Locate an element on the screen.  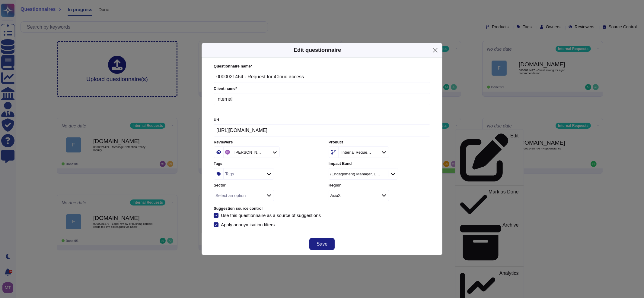
div: Tags is located at coordinates (230, 174).